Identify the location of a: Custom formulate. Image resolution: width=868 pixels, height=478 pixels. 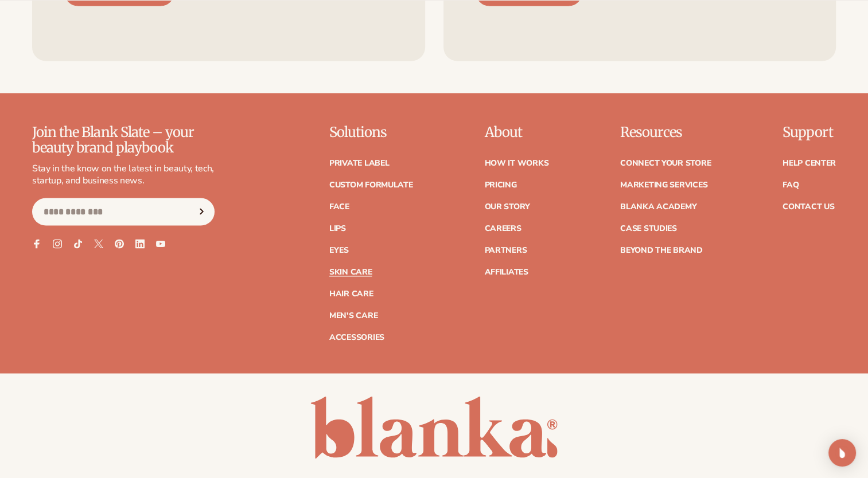
(371, 184).